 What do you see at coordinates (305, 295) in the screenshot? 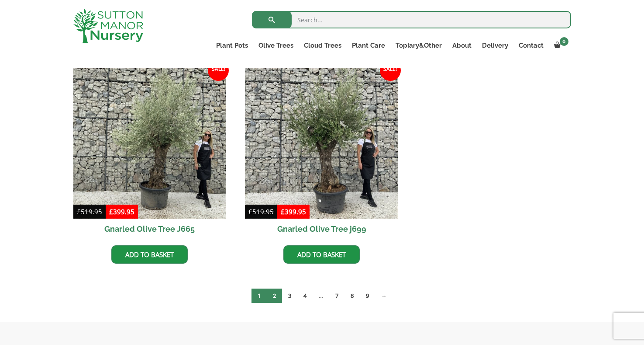
I see `a: Page 4` at bounding box center [305, 295].